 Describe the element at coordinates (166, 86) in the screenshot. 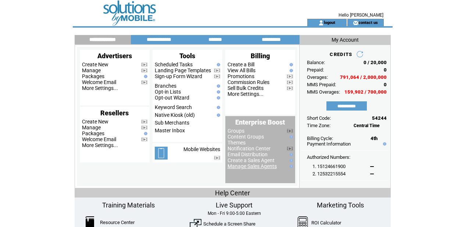

I see `a: Branches` at that location.